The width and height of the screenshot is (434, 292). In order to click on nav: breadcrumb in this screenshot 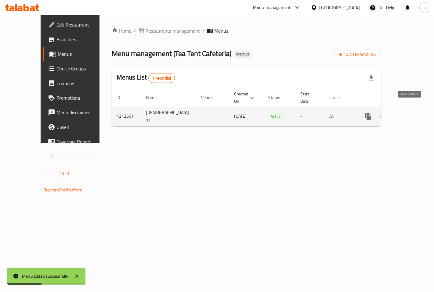, I will do `click(246, 31)`.